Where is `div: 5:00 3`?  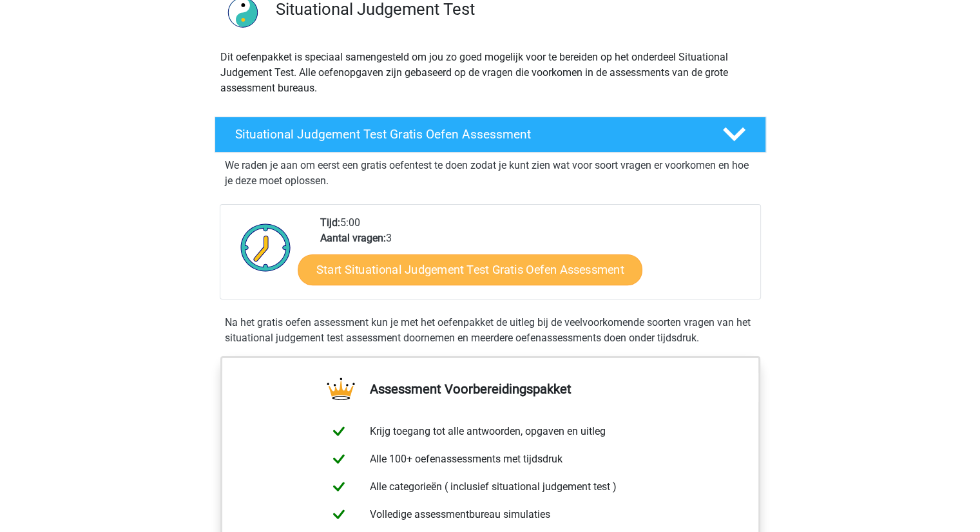 div: 5:00 3 is located at coordinates (535, 257).